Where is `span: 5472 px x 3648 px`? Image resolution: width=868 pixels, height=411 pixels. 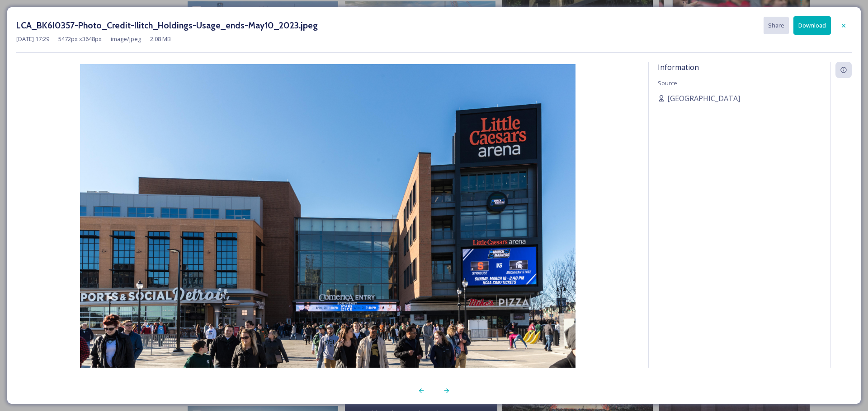
span: 5472 px x 3648 px is located at coordinates (80, 39).